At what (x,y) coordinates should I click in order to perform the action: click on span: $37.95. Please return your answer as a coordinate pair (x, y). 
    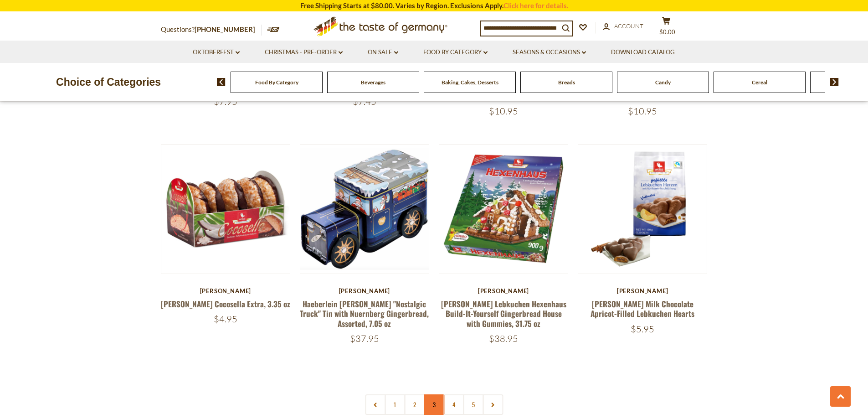
    Looking at the image, I should click on (364, 339).